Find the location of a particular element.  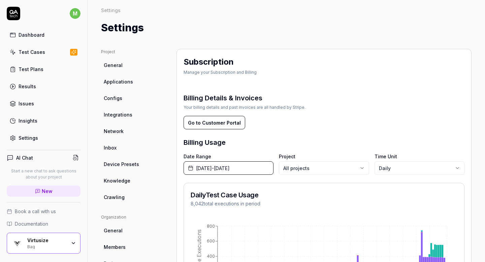

h3: Billing Usage is located at coordinates (205, 143).